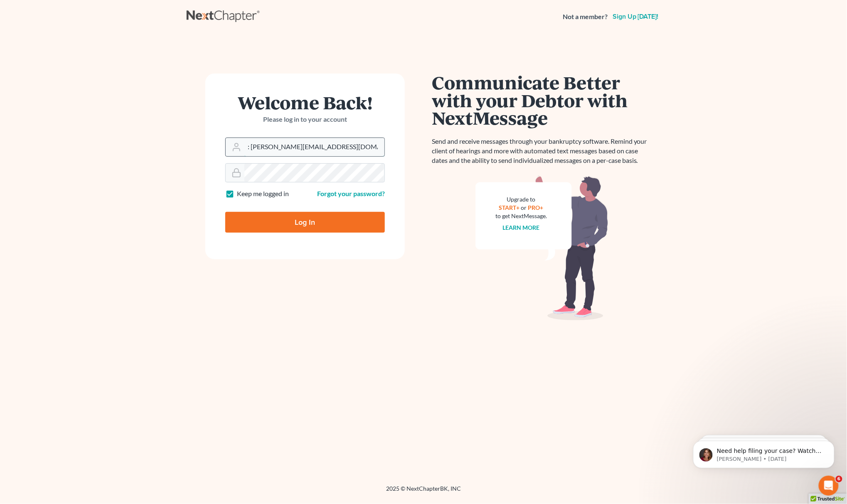 Image resolution: width=847 pixels, height=504 pixels. What do you see at coordinates (305, 222) in the screenshot?
I see `input: Log In` at bounding box center [305, 222].